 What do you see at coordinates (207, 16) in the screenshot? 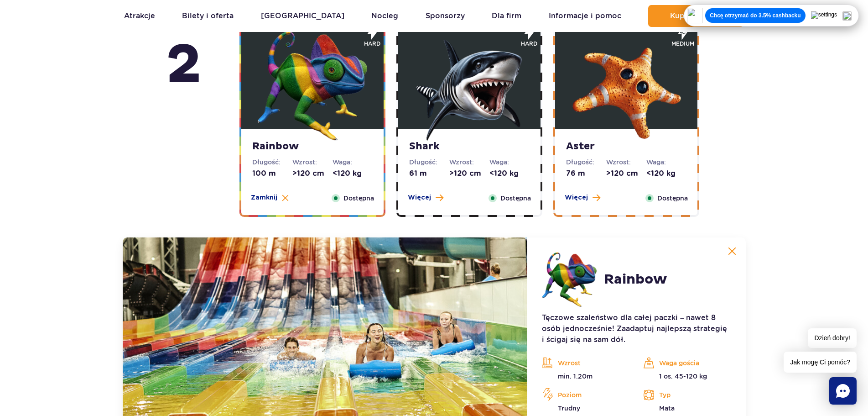
I see `a: Bilety i oferta` at bounding box center [207, 16].